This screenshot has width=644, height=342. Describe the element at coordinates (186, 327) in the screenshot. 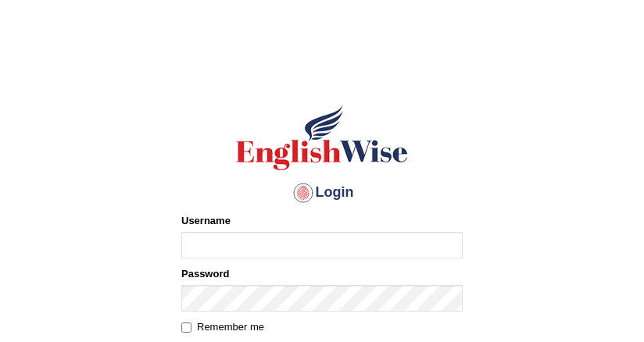

I see `input: Remember me` at that location.